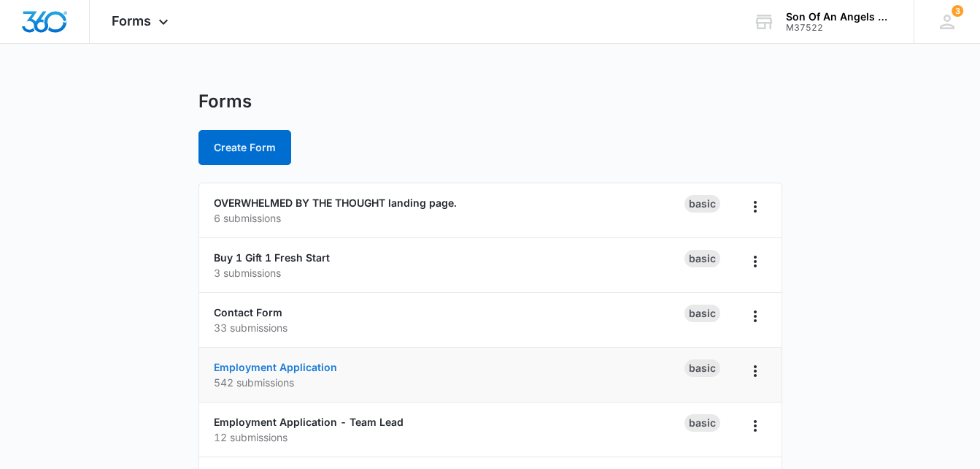 The height and width of the screenshot is (469, 980). Describe the element at coordinates (248, 312) in the screenshot. I see `a: Contact Form` at that location.